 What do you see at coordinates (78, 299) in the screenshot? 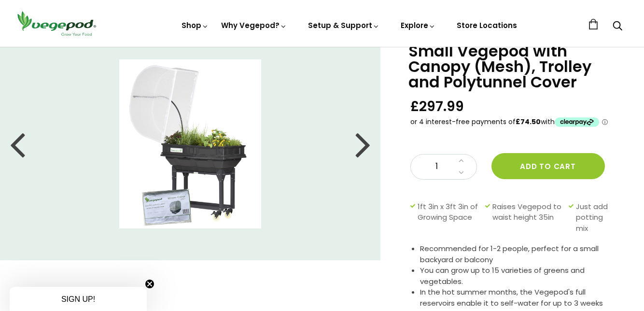
I see `div: SIGN UP!Close teaser` at bounding box center [78, 299].